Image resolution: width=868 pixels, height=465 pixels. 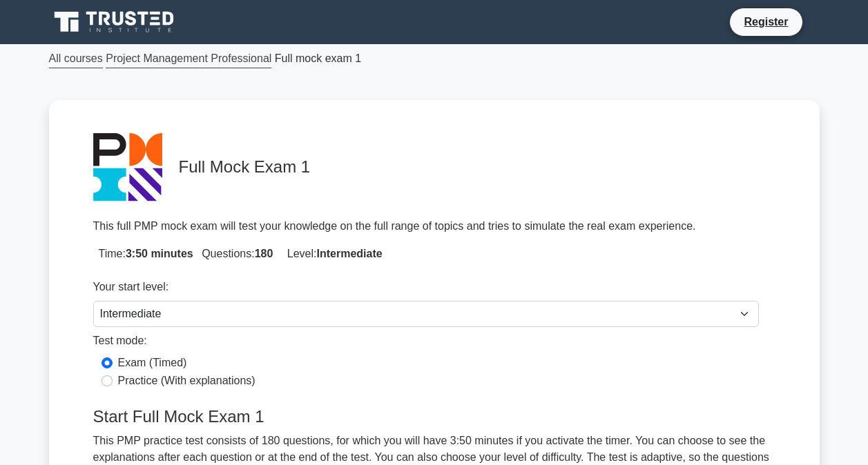 I want to click on label: Practice (With explanations), so click(x=186, y=381).